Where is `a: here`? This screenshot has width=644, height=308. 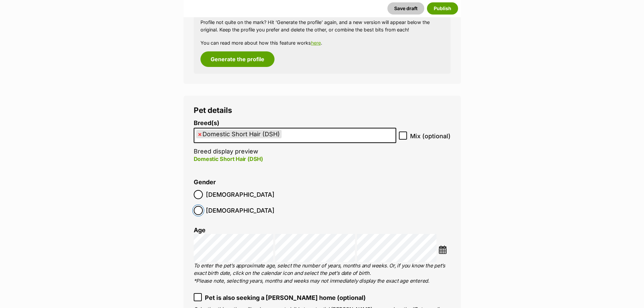
a: here is located at coordinates (316, 42).